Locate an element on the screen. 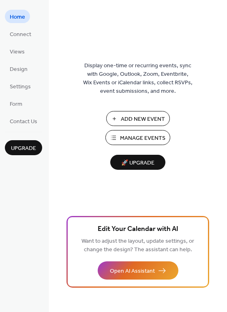 The image size is (227, 312). span: Settings is located at coordinates (20, 87).